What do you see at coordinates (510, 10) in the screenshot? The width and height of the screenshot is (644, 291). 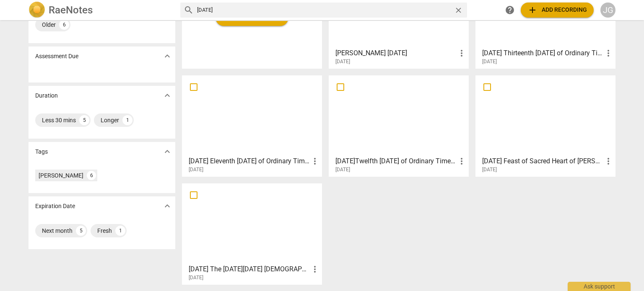 I see `a: Help` at bounding box center [510, 10].